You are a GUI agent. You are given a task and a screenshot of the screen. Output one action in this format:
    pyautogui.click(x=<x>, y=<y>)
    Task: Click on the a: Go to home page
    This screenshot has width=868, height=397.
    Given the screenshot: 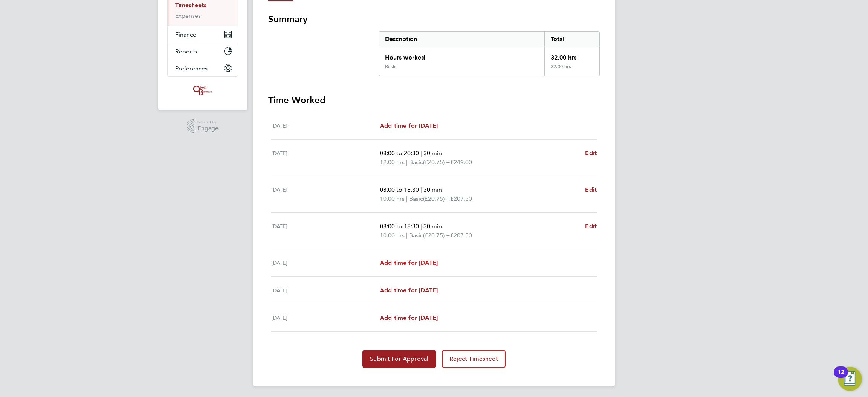 What is the action you would take?
    pyautogui.click(x=203, y=90)
    